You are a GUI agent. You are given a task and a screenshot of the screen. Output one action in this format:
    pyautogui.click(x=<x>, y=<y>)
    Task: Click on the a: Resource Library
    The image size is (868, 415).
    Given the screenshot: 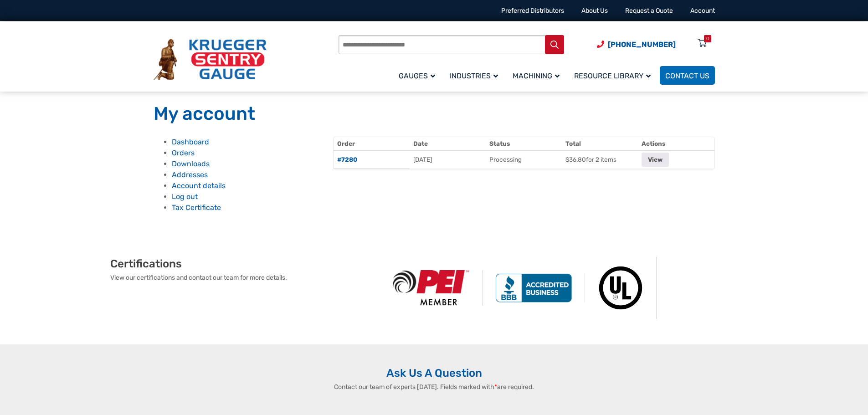 What is the action you would take?
    pyautogui.click(x=614, y=75)
    